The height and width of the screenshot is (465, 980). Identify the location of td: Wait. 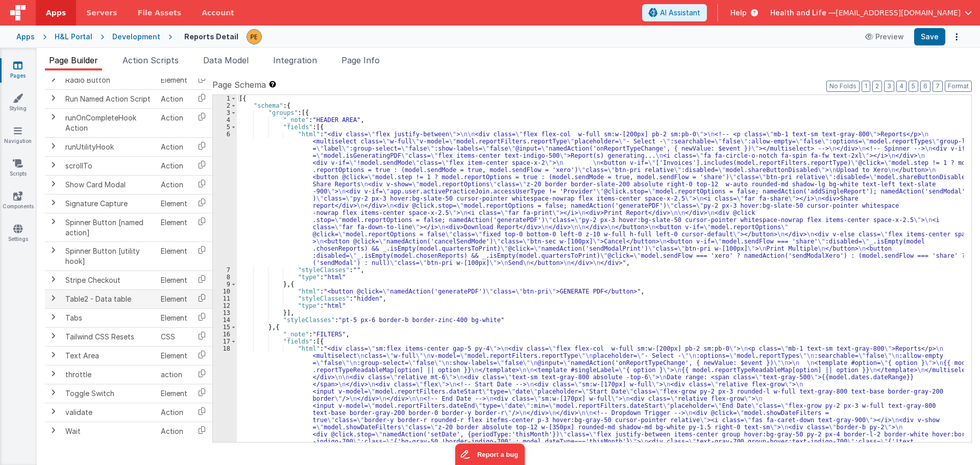
(109, 432).